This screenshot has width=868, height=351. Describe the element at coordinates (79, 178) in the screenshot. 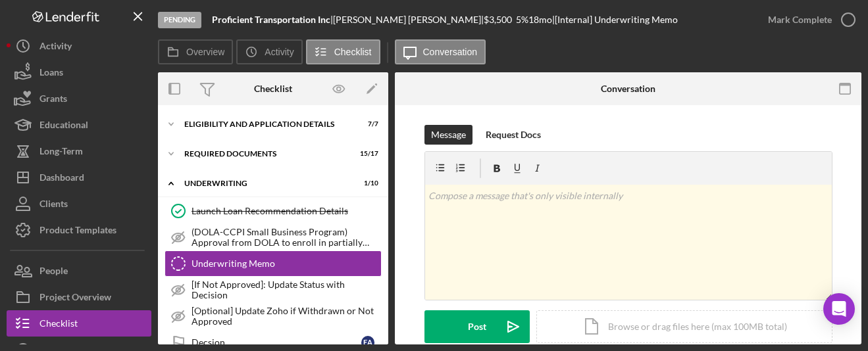

I see `button: Dashboard` at that location.